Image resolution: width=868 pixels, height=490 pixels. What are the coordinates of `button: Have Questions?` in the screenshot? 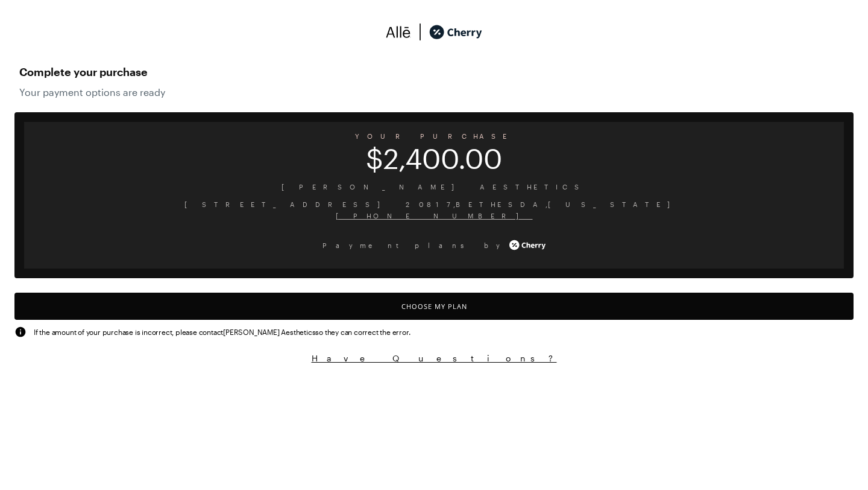 It's located at (434, 357).